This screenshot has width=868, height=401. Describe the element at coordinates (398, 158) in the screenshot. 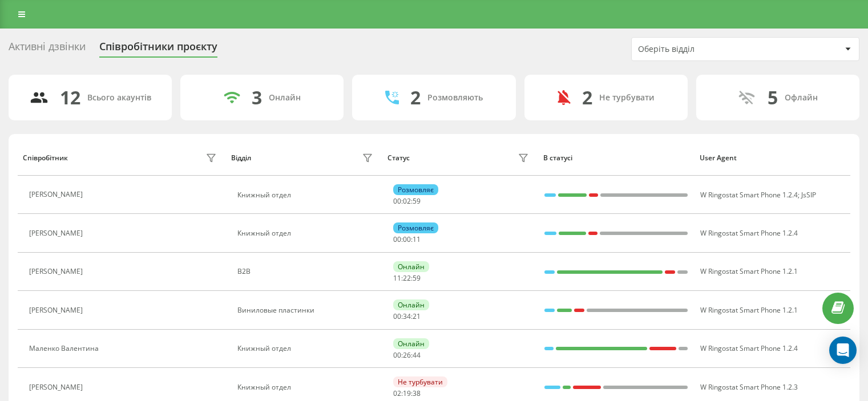

I see `div: Статус` at that location.